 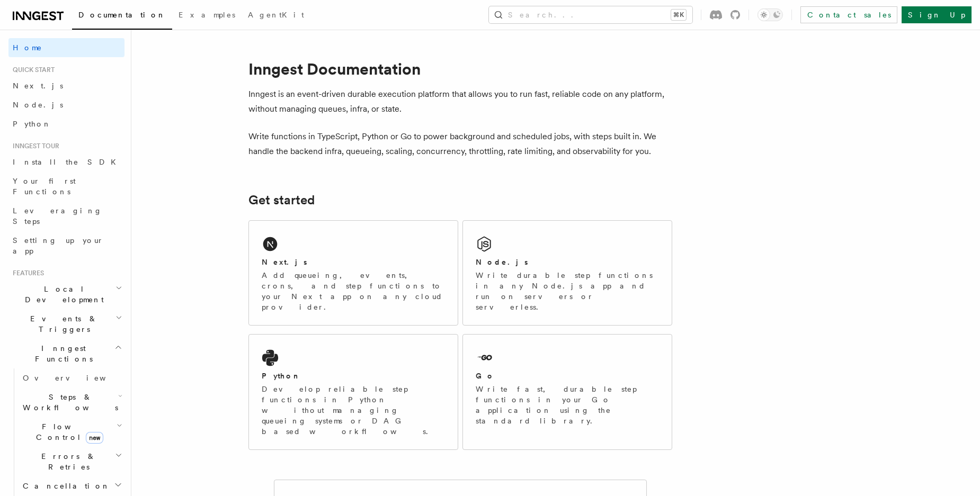 What do you see at coordinates (66, 354) in the screenshot?
I see `button: Inngest Functions` at bounding box center [66, 354].